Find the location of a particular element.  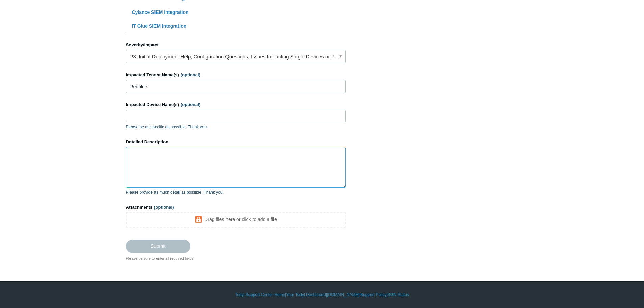

label: Attachments is located at coordinates (236, 207).